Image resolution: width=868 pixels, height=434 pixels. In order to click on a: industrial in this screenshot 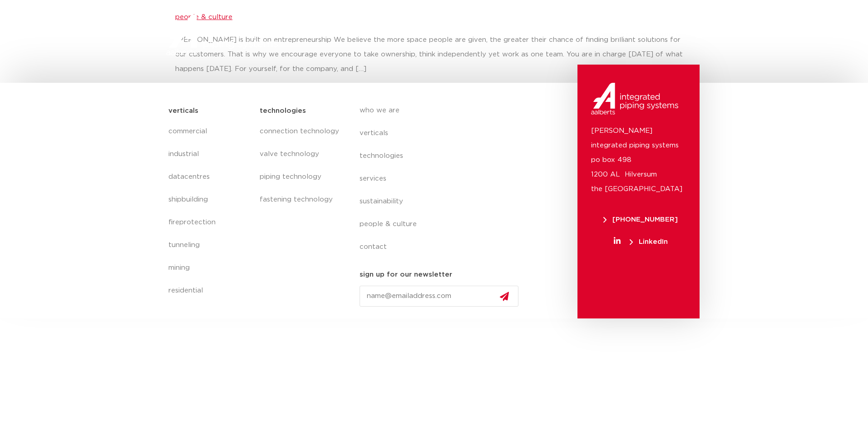, I will do `click(209, 154)`.